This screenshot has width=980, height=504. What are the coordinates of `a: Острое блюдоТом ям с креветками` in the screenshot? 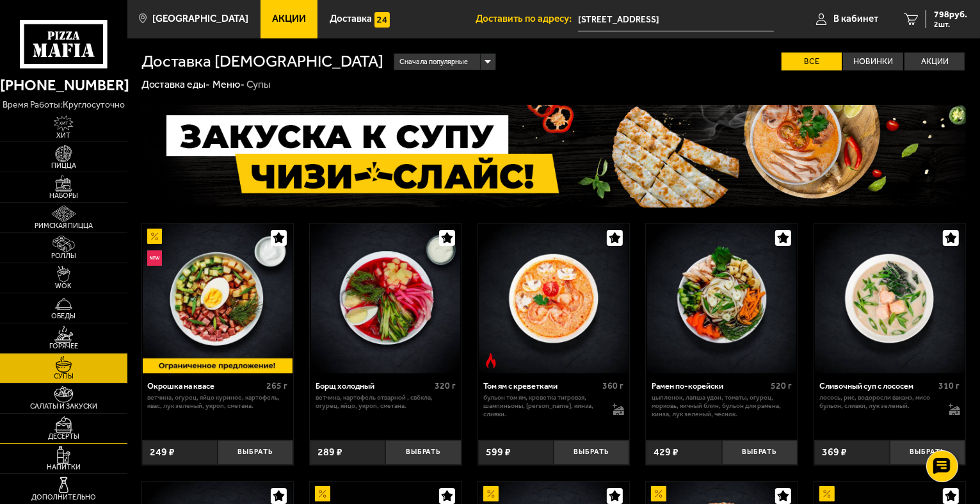 It's located at (554, 299).